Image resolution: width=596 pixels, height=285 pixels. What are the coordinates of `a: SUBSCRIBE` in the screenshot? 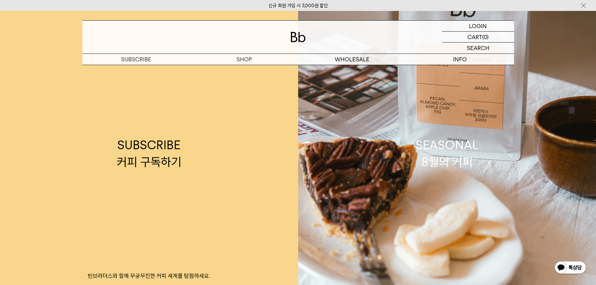 It's located at (136, 59).